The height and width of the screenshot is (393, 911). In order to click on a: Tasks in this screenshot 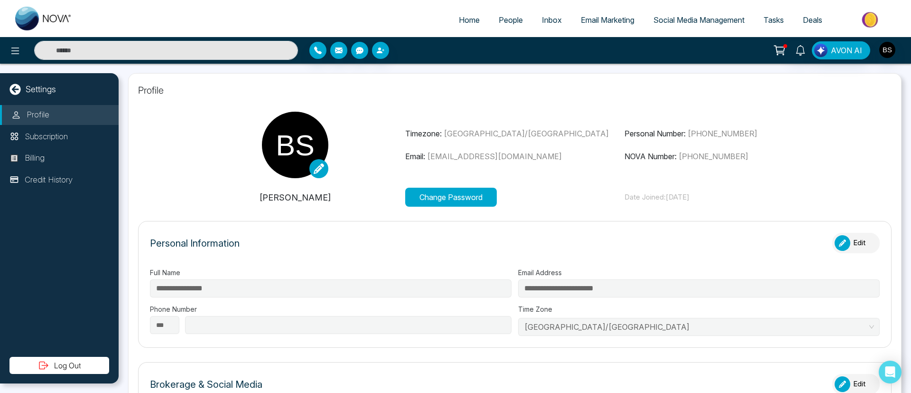, I will do `click(774, 20)`.